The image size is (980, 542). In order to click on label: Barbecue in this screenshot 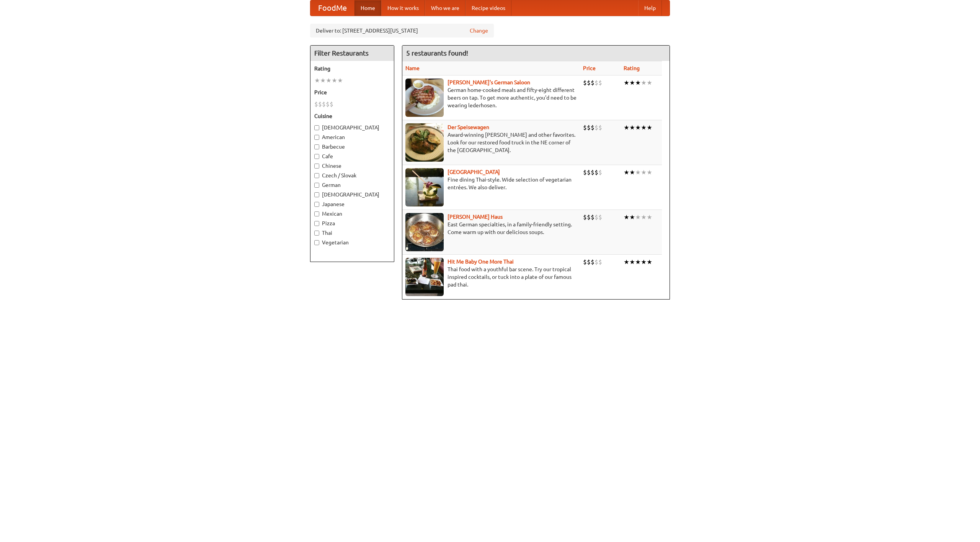, I will do `click(352, 147)`.